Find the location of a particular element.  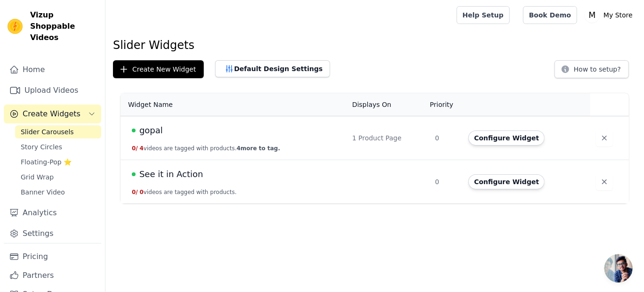

span: Grid Wrap is located at coordinates (37, 177).